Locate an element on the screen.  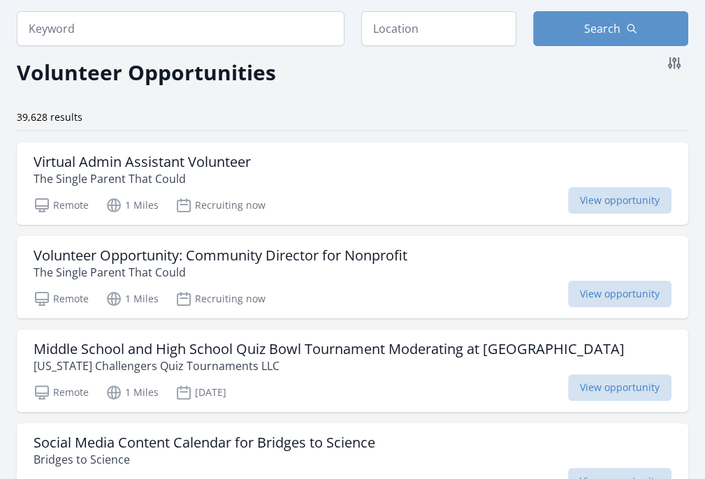
input: Keyword is located at coordinates (180, 29).